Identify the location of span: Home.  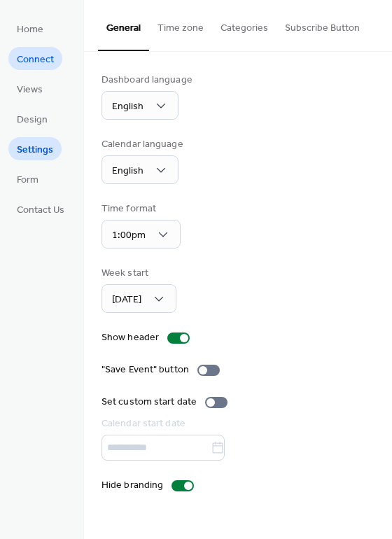
(30, 29).